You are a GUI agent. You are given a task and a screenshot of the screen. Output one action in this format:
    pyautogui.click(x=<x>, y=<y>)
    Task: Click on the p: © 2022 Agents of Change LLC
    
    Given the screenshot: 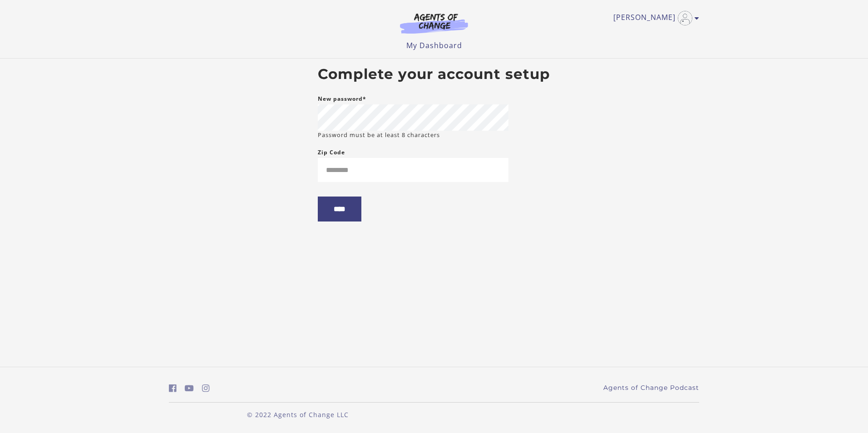 What is the action you would take?
    pyautogui.click(x=298, y=414)
    